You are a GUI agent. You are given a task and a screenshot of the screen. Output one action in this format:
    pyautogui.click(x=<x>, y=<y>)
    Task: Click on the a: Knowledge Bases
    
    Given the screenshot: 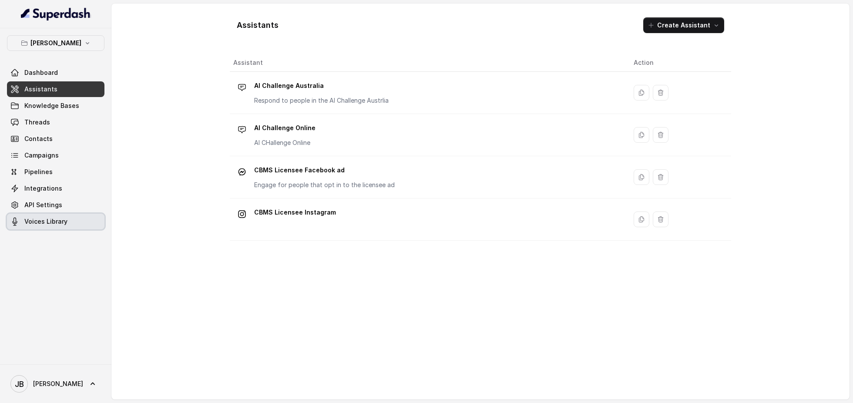 What is the action you would take?
    pyautogui.click(x=56, y=106)
    